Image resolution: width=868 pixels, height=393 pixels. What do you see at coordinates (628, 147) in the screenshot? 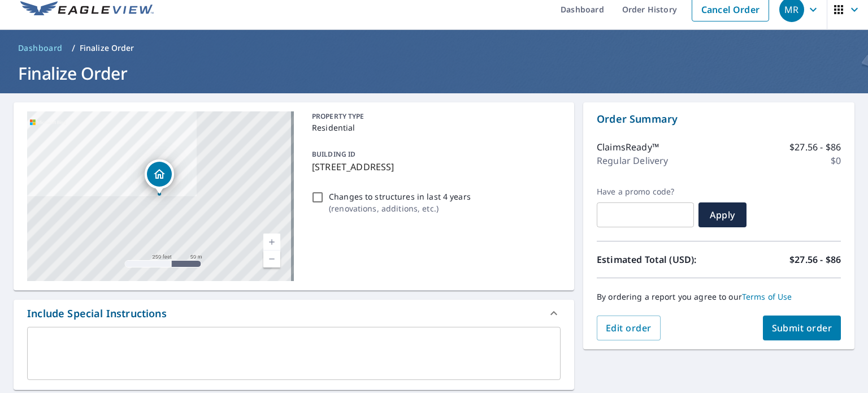
I see `p: ClaimsReady™` at bounding box center [628, 147].